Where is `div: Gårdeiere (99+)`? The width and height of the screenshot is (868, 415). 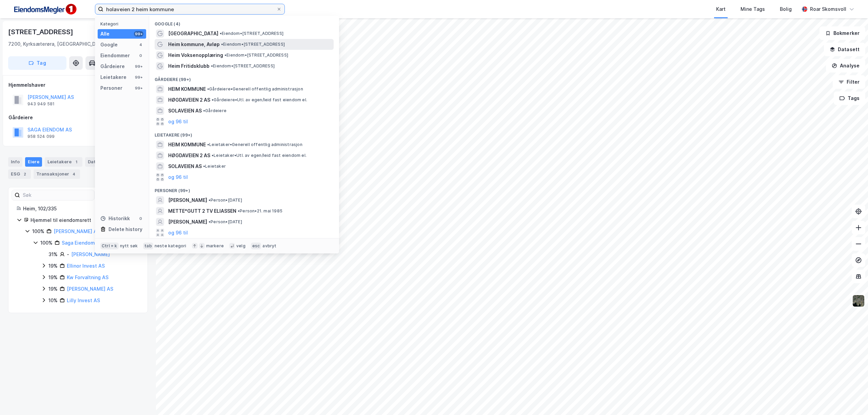
div: Gårdeiere (99+) is located at coordinates (244, 78).